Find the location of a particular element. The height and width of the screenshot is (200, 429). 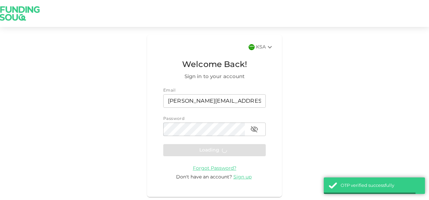

span: Don't have an account? is located at coordinates (204, 177).